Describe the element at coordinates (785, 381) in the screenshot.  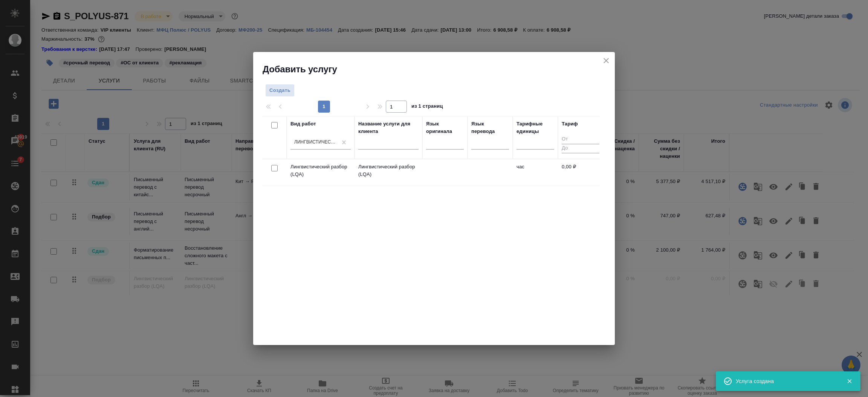
I see `div: Услуга создана` at that location.